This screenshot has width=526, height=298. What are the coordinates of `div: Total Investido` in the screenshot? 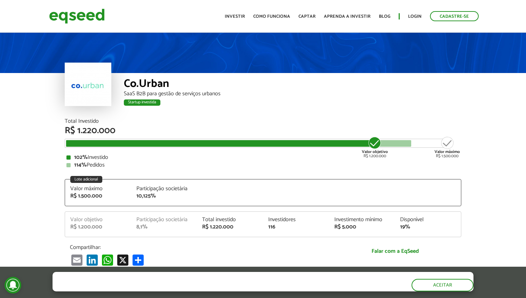 It's located at (263, 121).